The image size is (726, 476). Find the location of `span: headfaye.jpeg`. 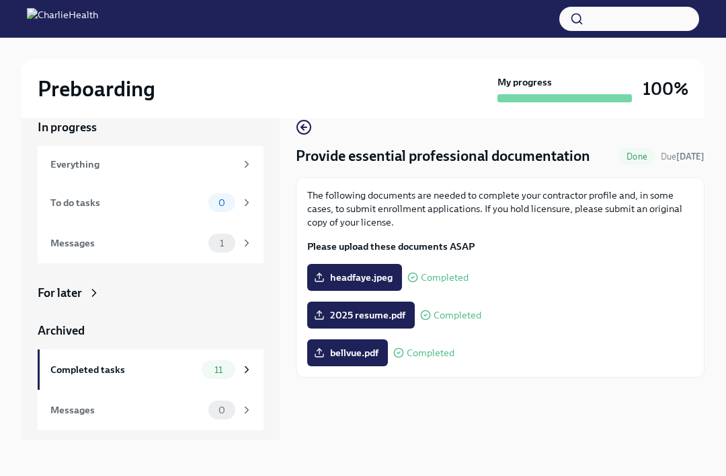

span: headfaye.jpeg is located at coordinates (354, 278).